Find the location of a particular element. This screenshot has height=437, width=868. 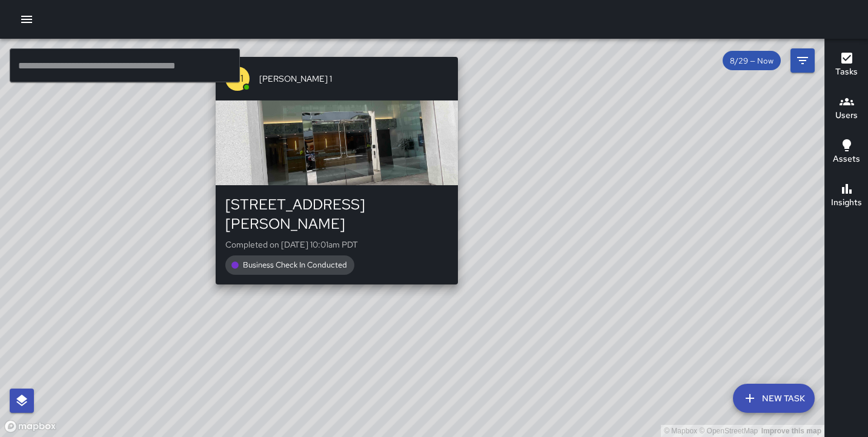

button: Users is located at coordinates (846, 109).